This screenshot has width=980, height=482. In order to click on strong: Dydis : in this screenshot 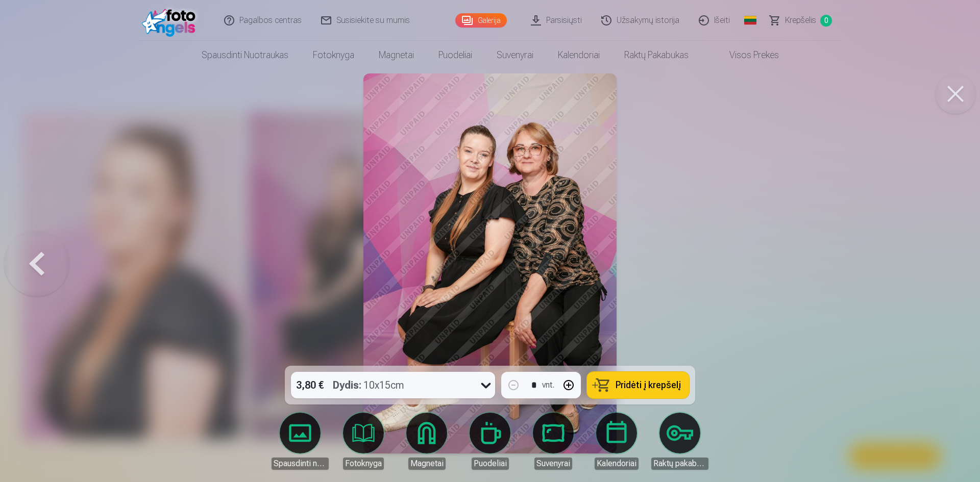, I will do `click(347, 386)`.